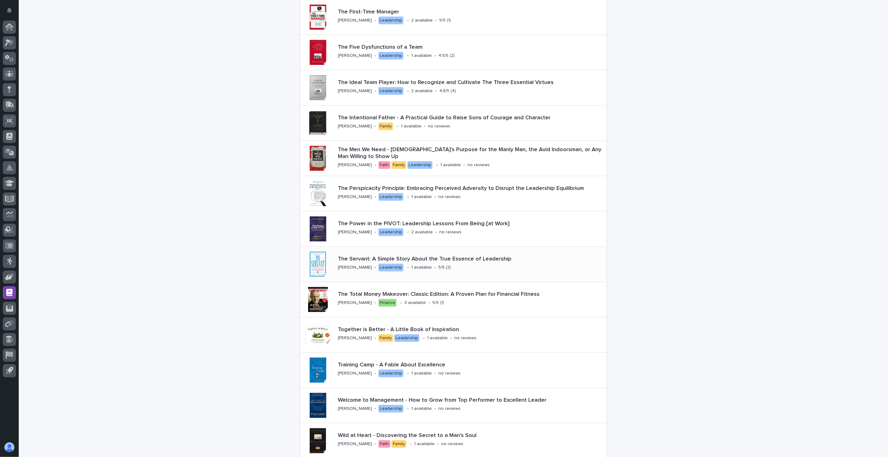 The height and width of the screenshot is (457, 888). What do you see at coordinates (471, 259) in the screenshot?
I see `p: The Servant: A Simple Story About the True Essence of Leadership` at bounding box center [471, 259].